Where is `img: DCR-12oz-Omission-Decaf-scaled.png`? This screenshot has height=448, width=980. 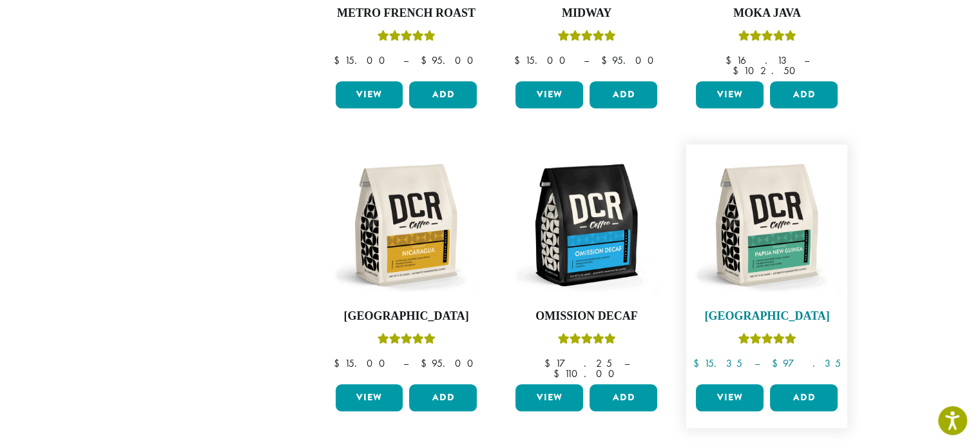 img: DCR-12oz-Omission-Decaf-scaled.png is located at coordinates (586, 225).